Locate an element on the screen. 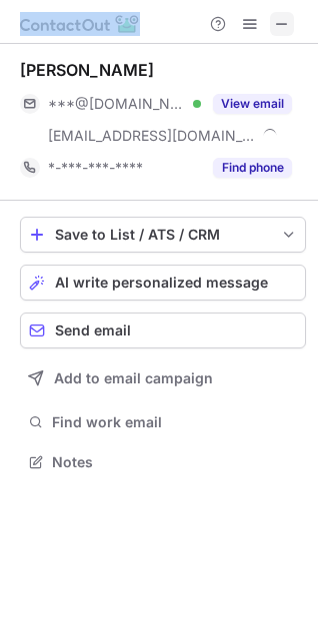 This screenshot has height=637, width=318. button: Notes is located at coordinates (163, 462).